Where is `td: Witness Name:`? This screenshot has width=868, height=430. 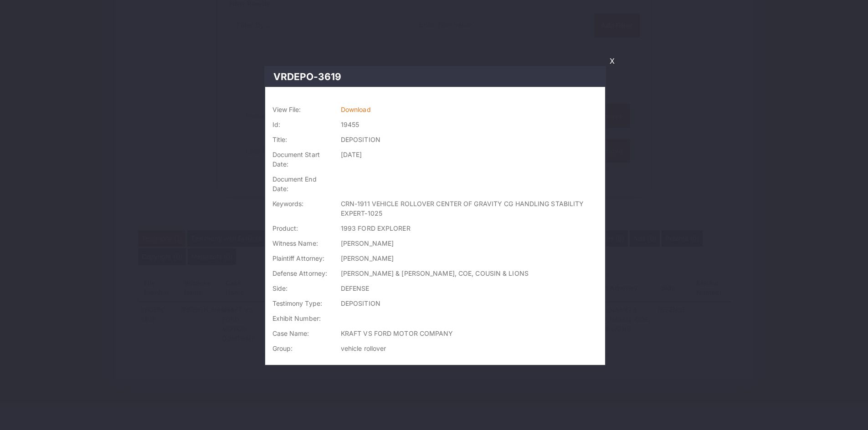 td: Witness Name: is located at coordinates (301, 243).